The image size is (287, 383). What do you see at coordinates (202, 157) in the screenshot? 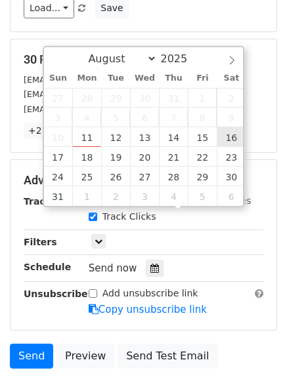
I see `span: August 22, 2025` at bounding box center [202, 157].